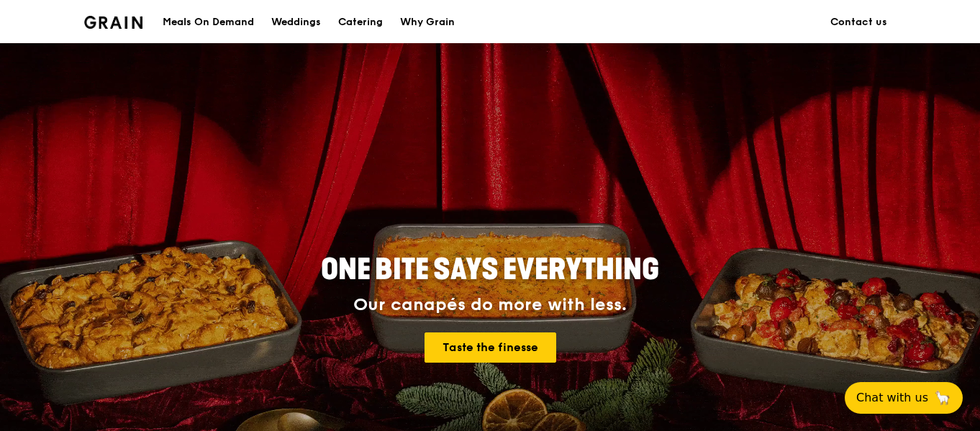  Describe the element at coordinates (490, 270) in the screenshot. I see `span: ONE BITE SAYS EVERYTHING` at that location.